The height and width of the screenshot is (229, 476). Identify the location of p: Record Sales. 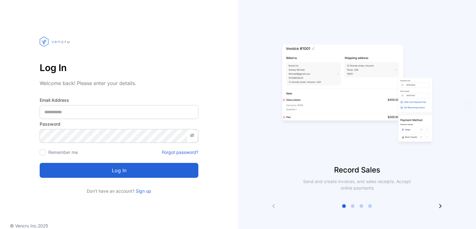
(357, 170).